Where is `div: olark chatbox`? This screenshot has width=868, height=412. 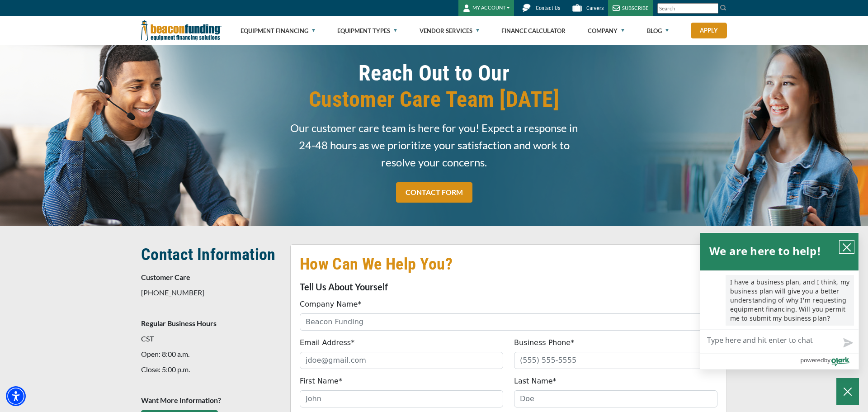 div: olark chatbox is located at coordinates (779, 301).